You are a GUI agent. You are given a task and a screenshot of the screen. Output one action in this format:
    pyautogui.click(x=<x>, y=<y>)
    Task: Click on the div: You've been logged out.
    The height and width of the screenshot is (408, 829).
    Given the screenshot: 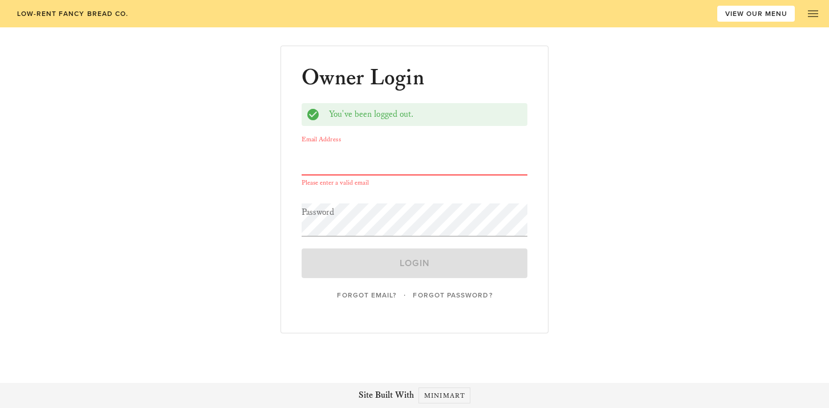 What is the action you would take?
    pyautogui.click(x=426, y=115)
    